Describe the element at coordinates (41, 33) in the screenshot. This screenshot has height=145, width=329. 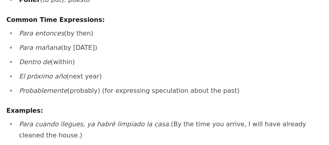
I see `em: Para entonces` at that location.